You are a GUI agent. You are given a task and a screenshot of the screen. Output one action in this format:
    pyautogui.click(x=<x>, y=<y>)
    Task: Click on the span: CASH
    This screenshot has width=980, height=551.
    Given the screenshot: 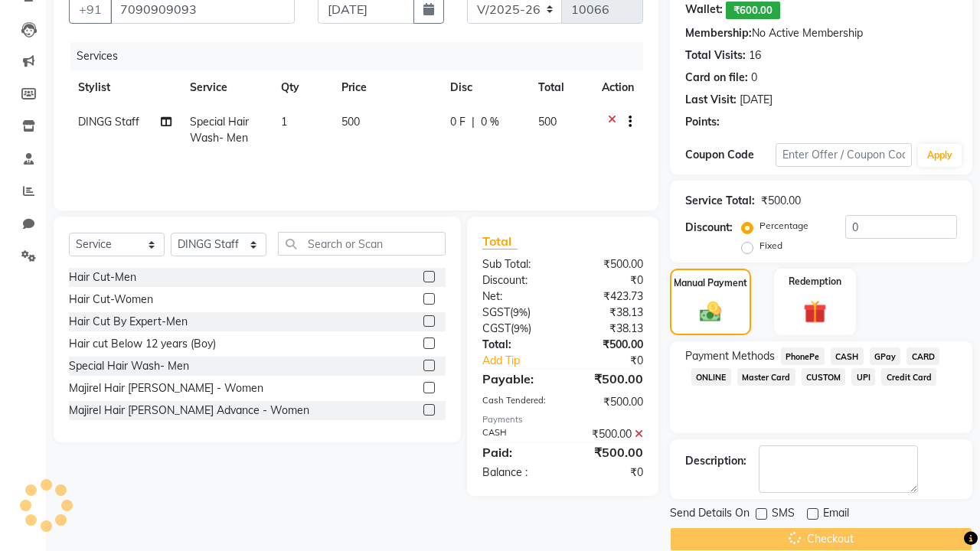 What is the action you would take?
    pyautogui.click(x=847, y=356)
    